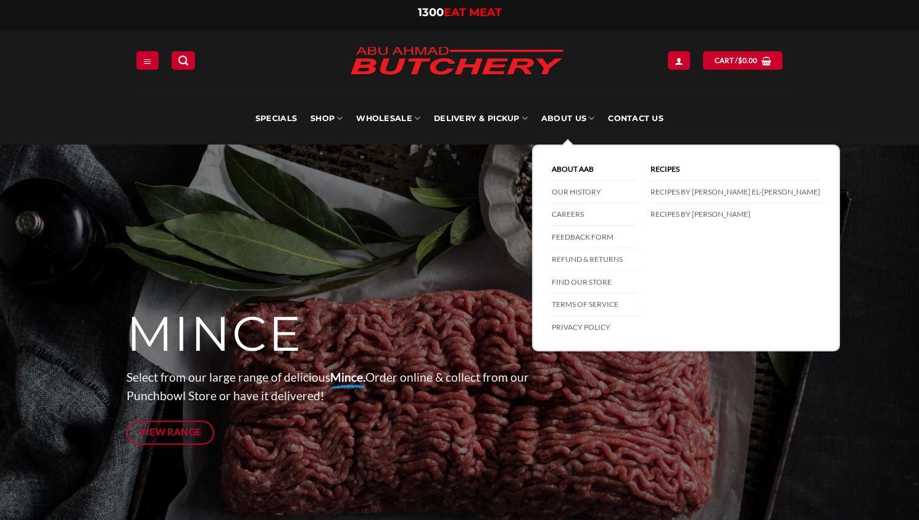 The image size is (919, 520). What do you see at coordinates (214, 334) in the screenshot?
I see `span: MINCE` at bounding box center [214, 334].